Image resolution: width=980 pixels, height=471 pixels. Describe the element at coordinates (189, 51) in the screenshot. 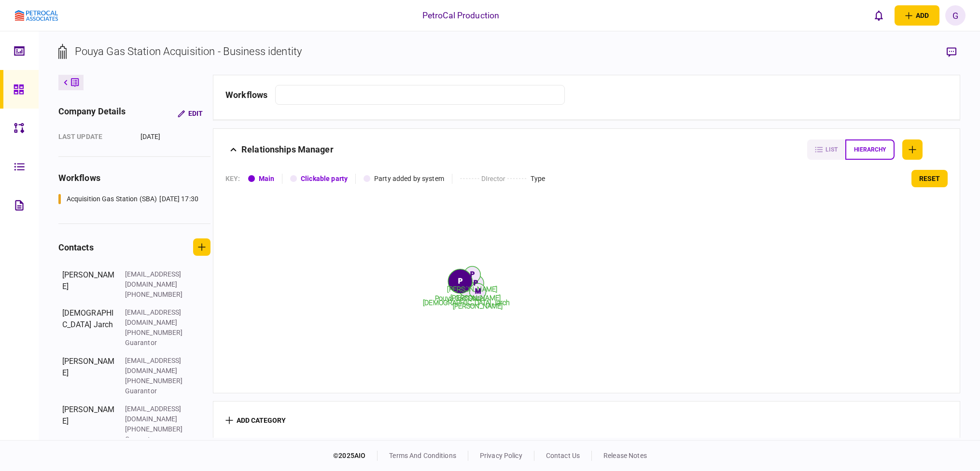

I see `div: Pouya Gas Station Acquisition - Business identity` at that location.